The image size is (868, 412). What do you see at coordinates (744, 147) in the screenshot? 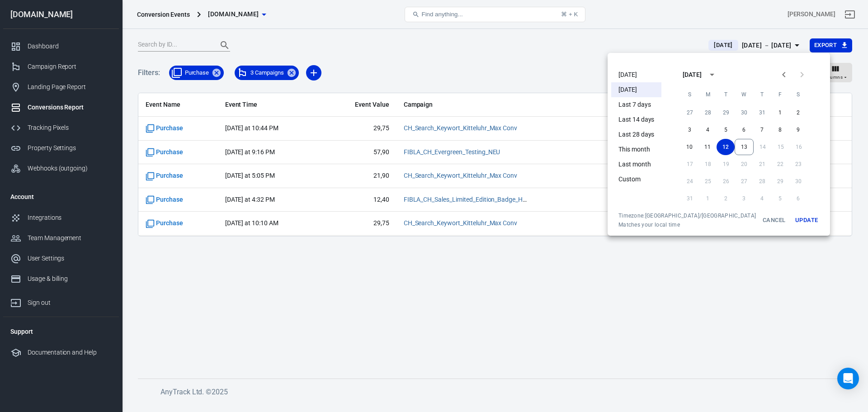
I see `button: 13` at bounding box center [744, 147].